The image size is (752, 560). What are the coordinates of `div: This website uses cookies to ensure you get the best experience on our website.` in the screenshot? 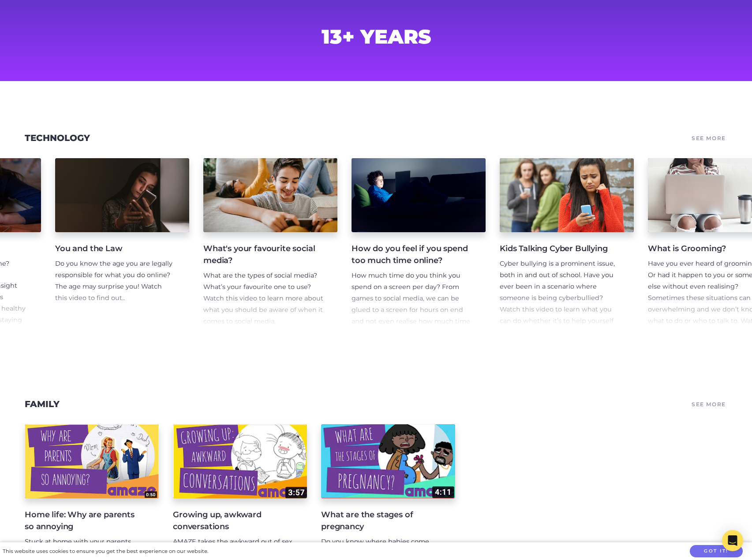 It's located at (106, 552).